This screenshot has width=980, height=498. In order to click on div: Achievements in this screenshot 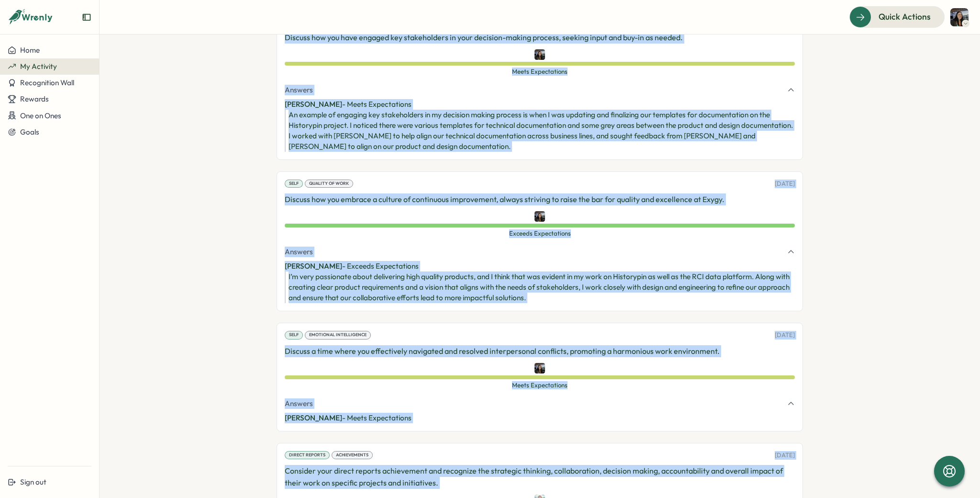, I will do `click(352, 455)`.